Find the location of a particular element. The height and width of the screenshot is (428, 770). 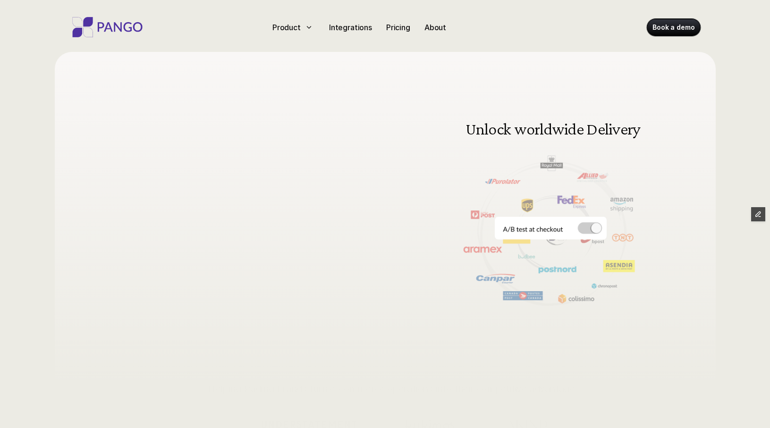

button: Edit Framer Content is located at coordinates (758, 214).